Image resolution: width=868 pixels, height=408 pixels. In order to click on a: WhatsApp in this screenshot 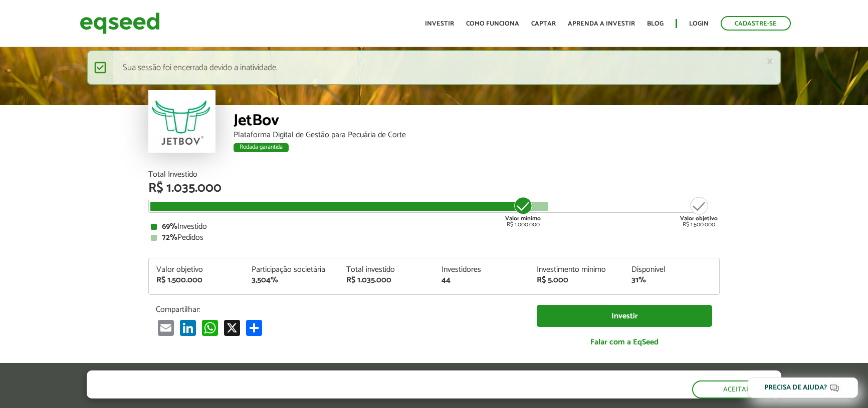, I will do `click(210, 327)`.